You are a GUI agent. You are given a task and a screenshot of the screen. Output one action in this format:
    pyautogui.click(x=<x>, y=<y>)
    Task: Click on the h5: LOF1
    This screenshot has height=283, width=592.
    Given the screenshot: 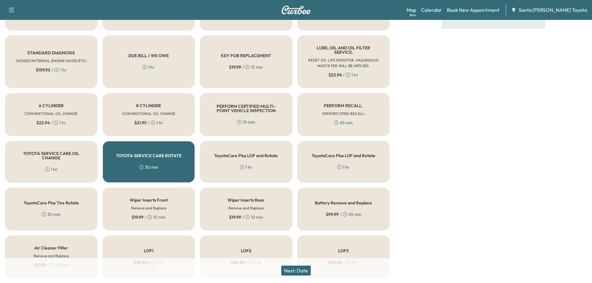 What is the action you would take?
    pyautogui.click(x=149, y=251)
    